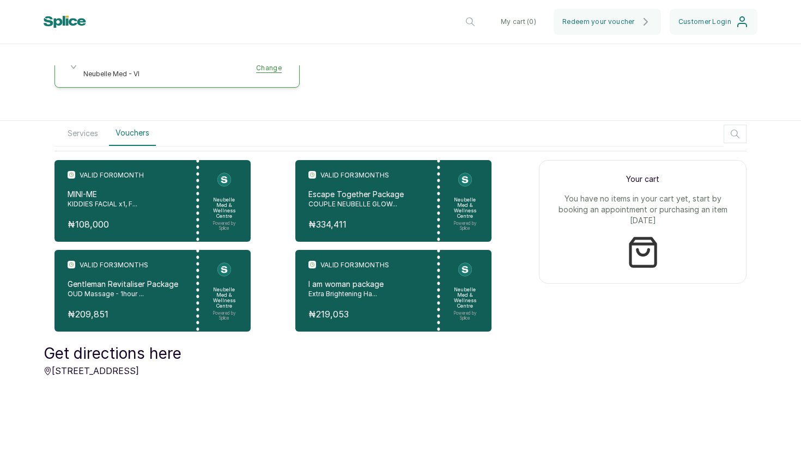  Describe the element at coordinates (112, 354) in the screenshot. I see `p: Get directions here` at that location.